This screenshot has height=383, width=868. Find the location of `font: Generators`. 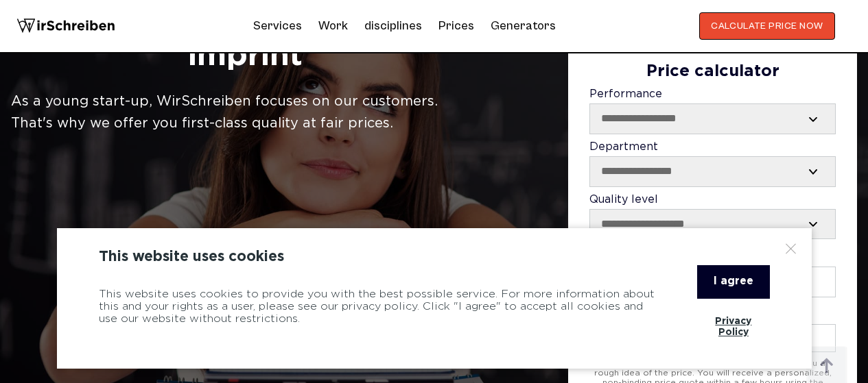

font: Generators is located at coordinates (523, 26).